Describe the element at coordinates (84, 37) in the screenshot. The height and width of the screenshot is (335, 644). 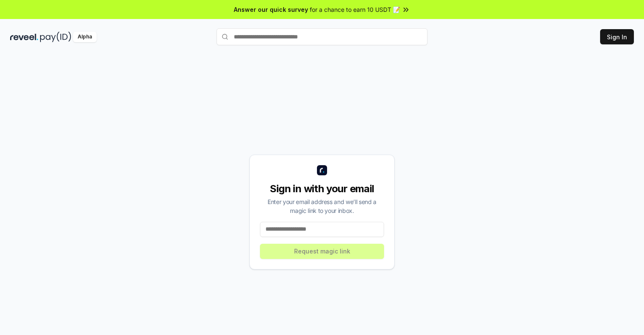
I see `div: Alpha` at that location.